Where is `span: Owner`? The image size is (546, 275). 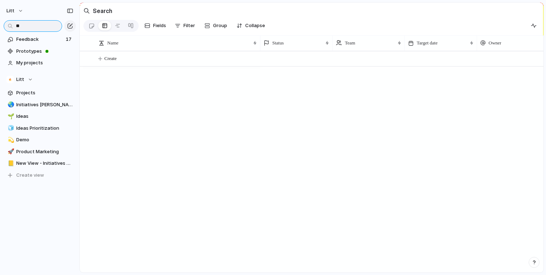
span: Owner is located at coordinates (495, 43).